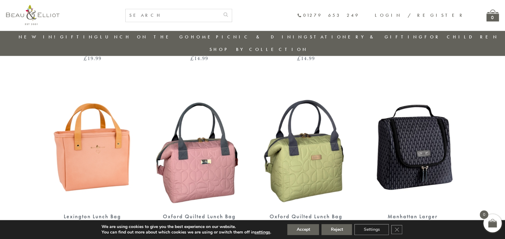 The width and height of the screenshot is (505, 239). I want to click on a: Lexington lunch bag blush Lexington Lunch Bag Blush £22.99, so click(92, 162).